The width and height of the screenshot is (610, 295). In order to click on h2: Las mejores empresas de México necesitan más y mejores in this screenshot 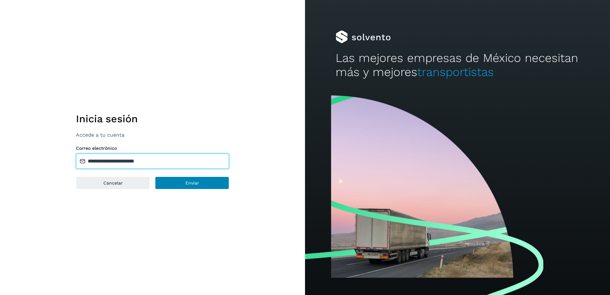, I will do `click(458, 65)`.